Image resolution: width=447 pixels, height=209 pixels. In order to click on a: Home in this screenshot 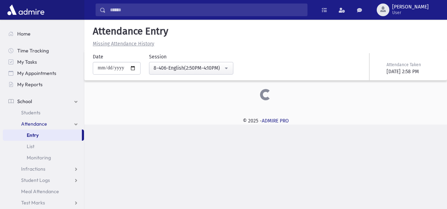, I will do `click(43, 34)`.